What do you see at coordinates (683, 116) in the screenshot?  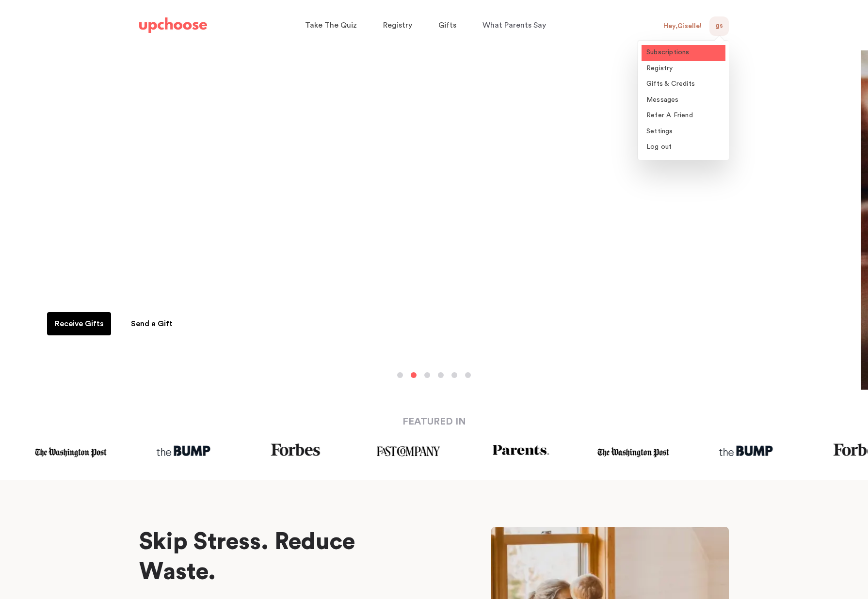 I see `a: Refer A Friend` at bounding box center [683, 116].